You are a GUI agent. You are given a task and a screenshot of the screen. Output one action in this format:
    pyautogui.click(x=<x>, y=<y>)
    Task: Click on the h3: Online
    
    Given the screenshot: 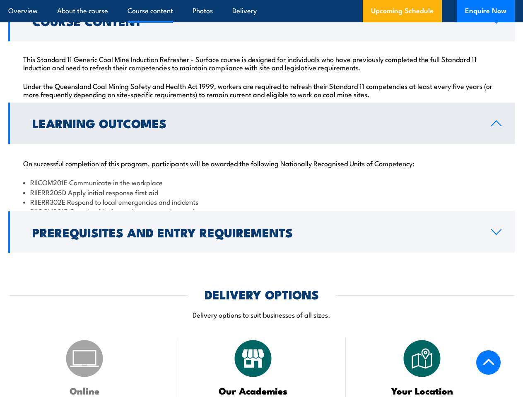 What is the action you would take?
    pyautogui.click(x=84, y=391)
    